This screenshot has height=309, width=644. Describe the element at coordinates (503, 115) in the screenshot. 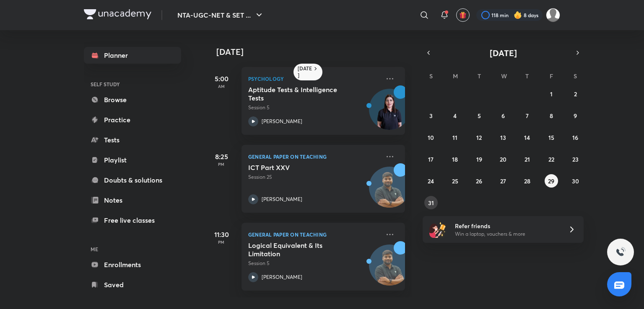

I see `button: August 6, 2025` at that location.